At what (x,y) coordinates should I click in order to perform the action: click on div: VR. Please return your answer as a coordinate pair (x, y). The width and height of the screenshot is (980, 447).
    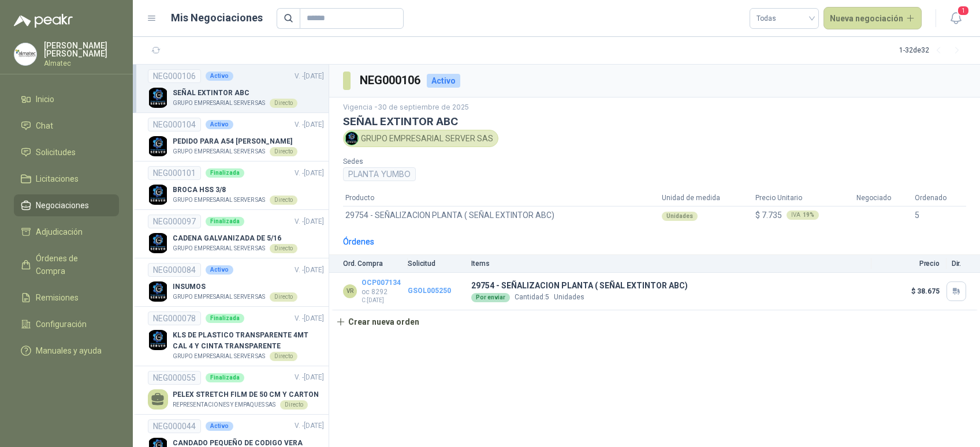
    Looking at the image, I should click on (350, 291).